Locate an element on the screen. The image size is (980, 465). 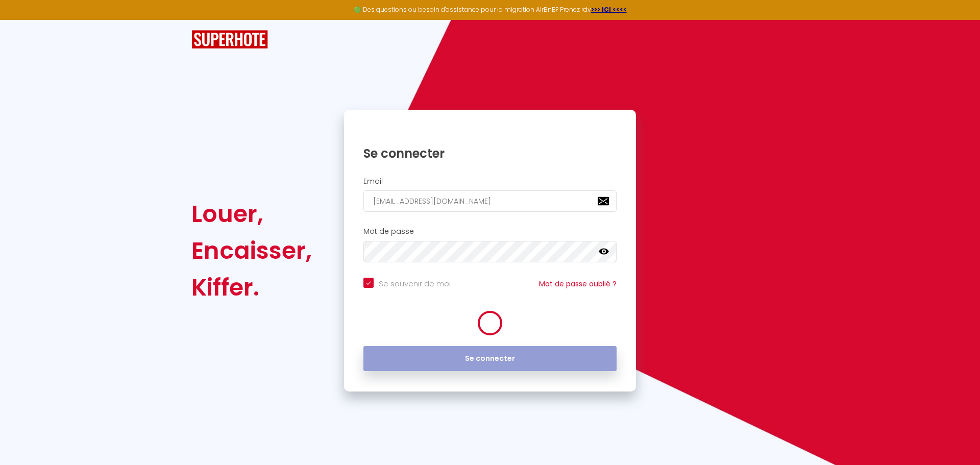
strong: >>> ICI <<<< is located at coordinates (609, 9).